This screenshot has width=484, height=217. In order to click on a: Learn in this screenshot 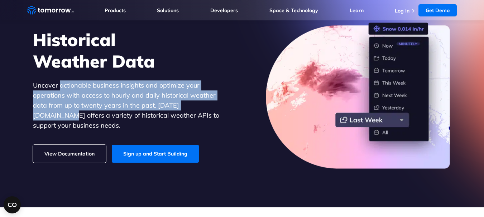, I will do `click(356, 10)`.